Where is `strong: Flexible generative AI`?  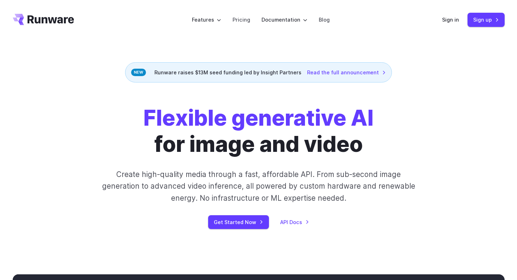 strong: Flexible generative AI is located at coordinates (258, 118).